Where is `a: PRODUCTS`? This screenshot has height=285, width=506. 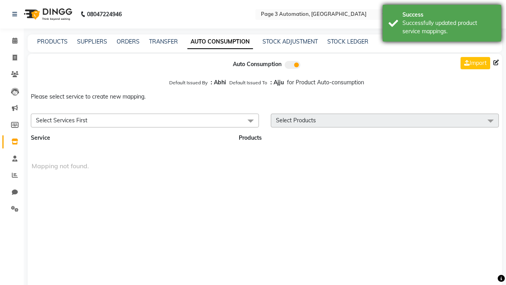
a: PRODUCTS is located at coordinates (52, 42).